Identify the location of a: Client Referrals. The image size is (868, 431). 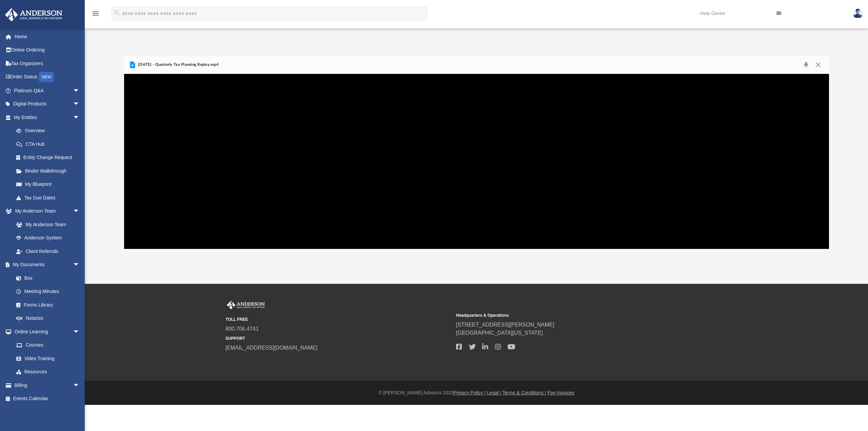
(48, 251).